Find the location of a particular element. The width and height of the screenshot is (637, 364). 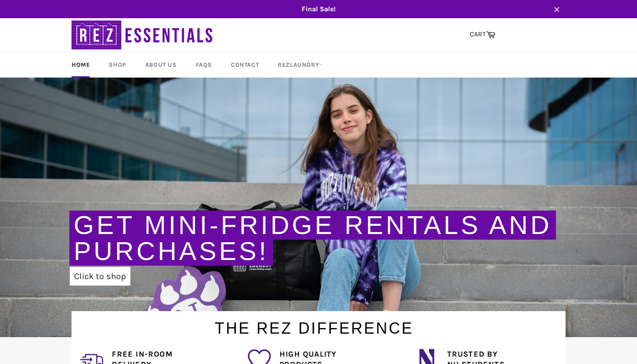

a: Contact is located at coordinates (245, 65).